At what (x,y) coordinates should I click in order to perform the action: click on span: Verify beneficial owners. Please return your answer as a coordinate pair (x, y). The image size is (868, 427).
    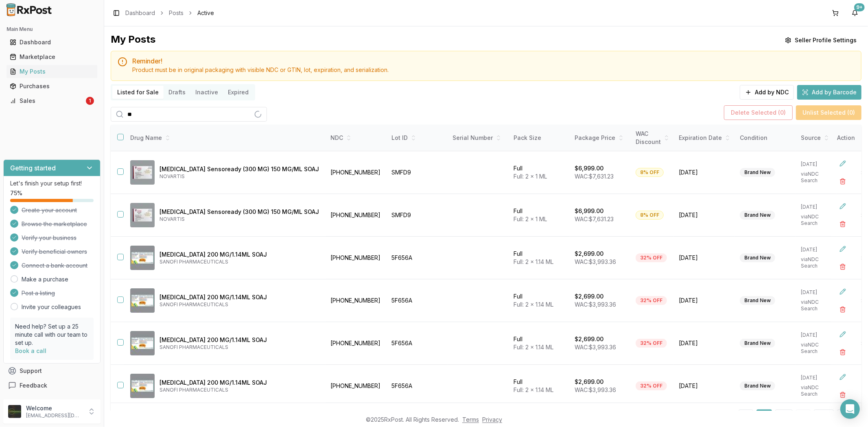
    Looking at the image, I should click on (54, 252).